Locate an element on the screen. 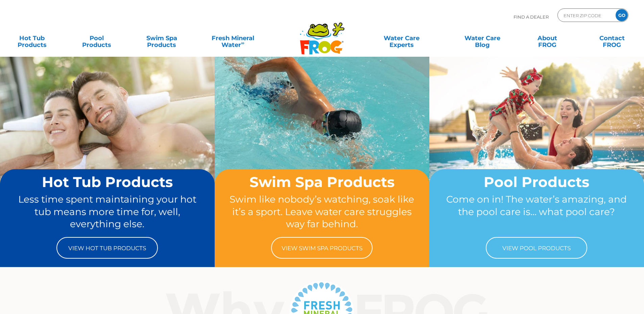 Image resolution: width=644 pixels, height=314 pixels. img: home-banner-swim-spa-short is located at coordinates (322, 137).